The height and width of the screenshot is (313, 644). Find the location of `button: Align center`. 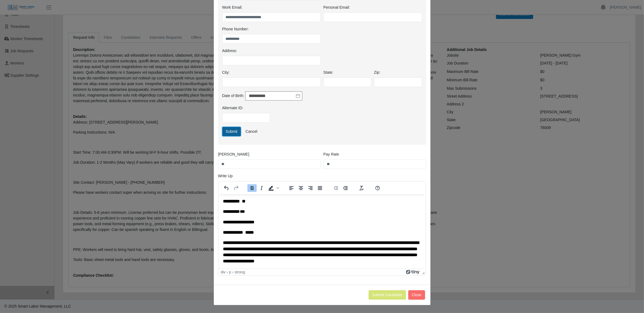

button: Align center is located at coordinates (301, 188).